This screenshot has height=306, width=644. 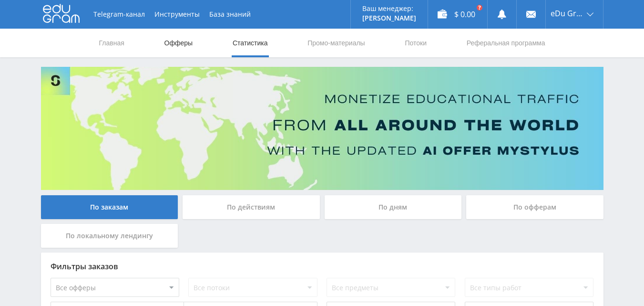 I want to click on span: eDu Group, so click(x=567, y=14).